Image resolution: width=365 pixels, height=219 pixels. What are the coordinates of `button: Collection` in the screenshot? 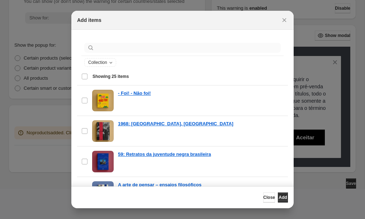 It's located at (100, 62).